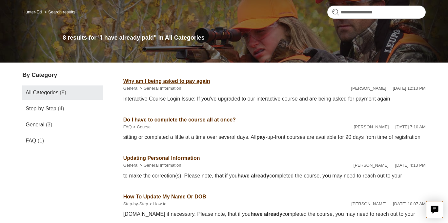 The image size is (448, 223). Describe the element at coordinates (244, 38) in the screenshot. I see `h1: 8 results for "i have already paid" in All Categories` at that location.